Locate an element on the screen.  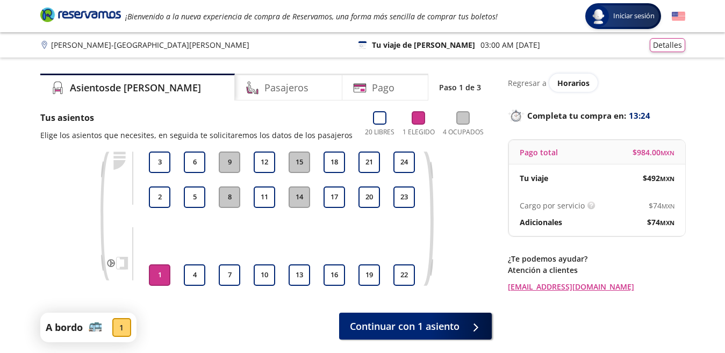
button: 1 is located at coordinates (160, 275).